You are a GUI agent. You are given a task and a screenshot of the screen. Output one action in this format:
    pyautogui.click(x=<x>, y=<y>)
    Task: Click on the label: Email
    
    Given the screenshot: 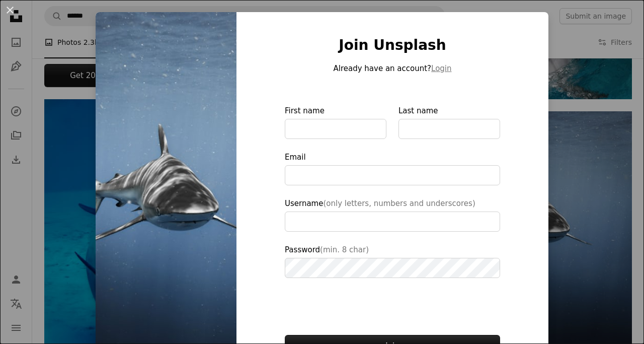 What is the action you would take?
    pyautogui.click(x=393, y=168)
    